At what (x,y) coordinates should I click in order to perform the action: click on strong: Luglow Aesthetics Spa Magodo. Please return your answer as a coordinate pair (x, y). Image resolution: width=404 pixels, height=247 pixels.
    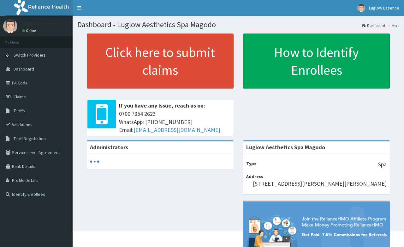
    Looking at the image, I should click on (286, 147).